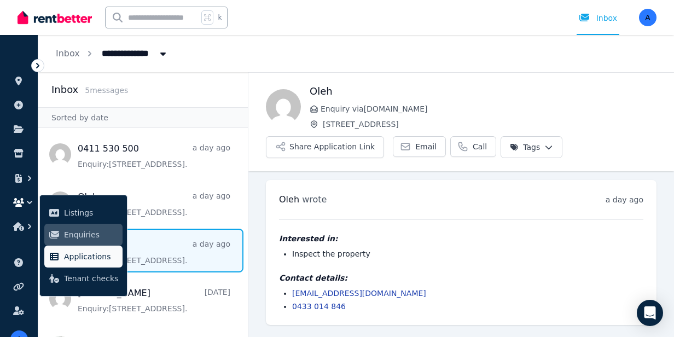 The image size is (674, 337). What do you see at coordinates (473, 147) in the screenshot?
I see `a: Call` at bounding box center [473, 147].